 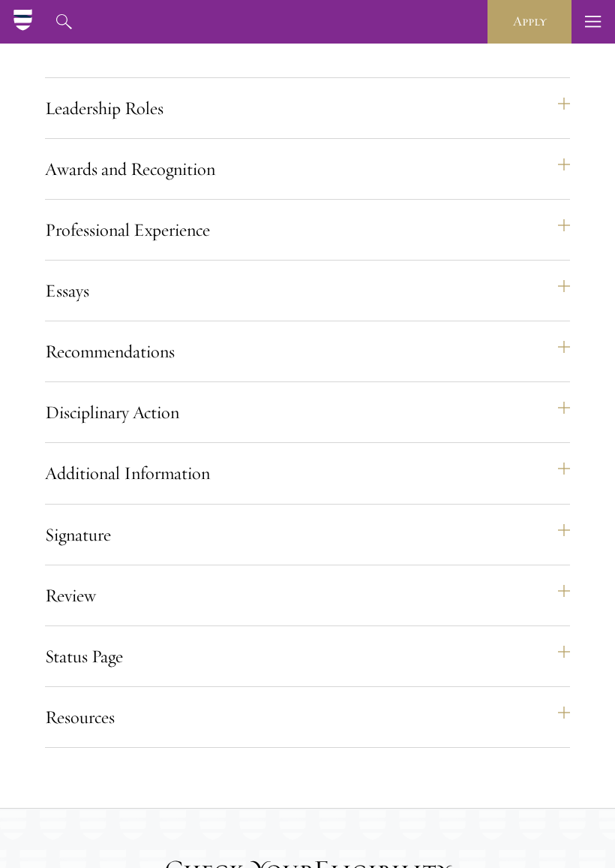 What do you see at coordinates (308, 351) in the screenshot?
I see `button: Recommendations` at bounding box center [308, 351].